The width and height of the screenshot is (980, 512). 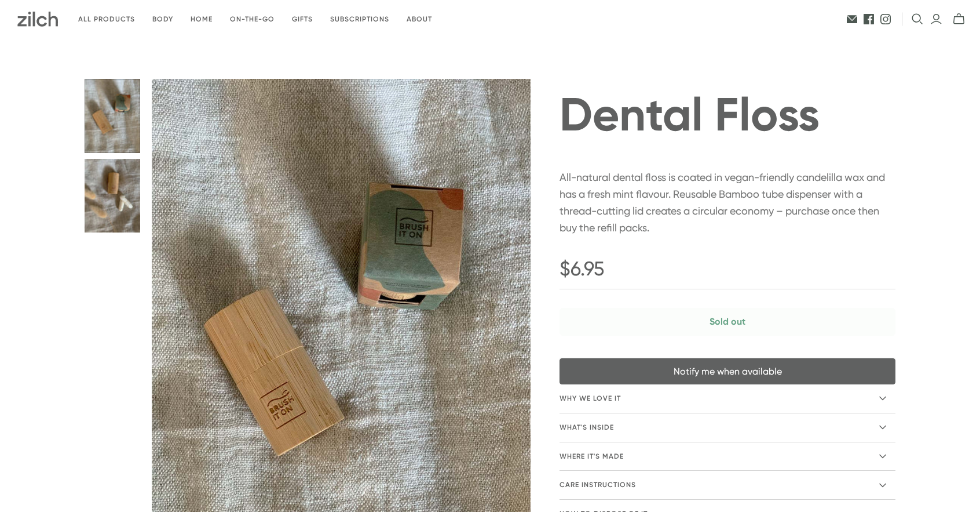 I want to click on a: On-the-go, so click(x=252, y=19).